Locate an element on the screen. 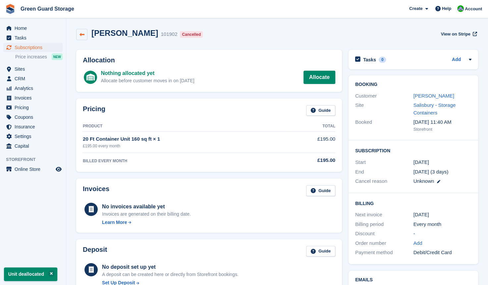  div: BILLED EVERY MONTH is located at coordinates (185, 161).